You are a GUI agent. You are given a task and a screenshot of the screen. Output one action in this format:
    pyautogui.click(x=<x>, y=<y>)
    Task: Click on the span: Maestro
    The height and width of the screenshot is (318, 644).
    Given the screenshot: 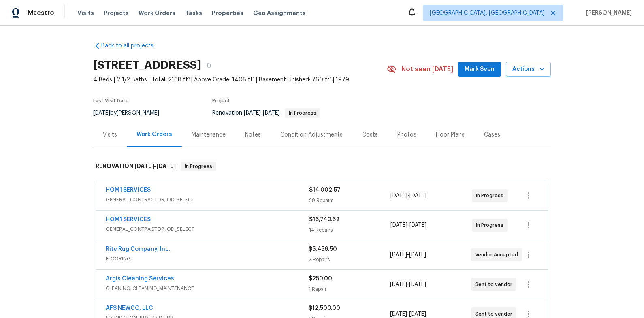 What is the action you would take?
    pyautogui.click(x=41, y=13)
    